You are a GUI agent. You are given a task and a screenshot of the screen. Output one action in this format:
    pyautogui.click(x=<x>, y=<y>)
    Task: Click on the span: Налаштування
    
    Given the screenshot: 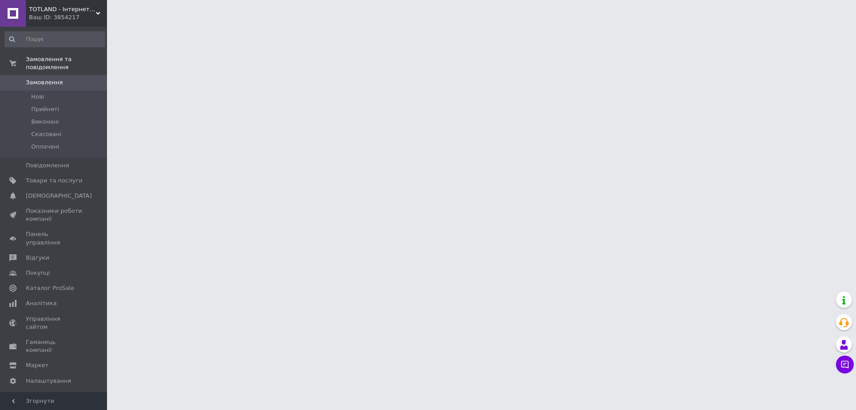 What is the action you would take?
    pyautogui.click(x=49, y=381)
    